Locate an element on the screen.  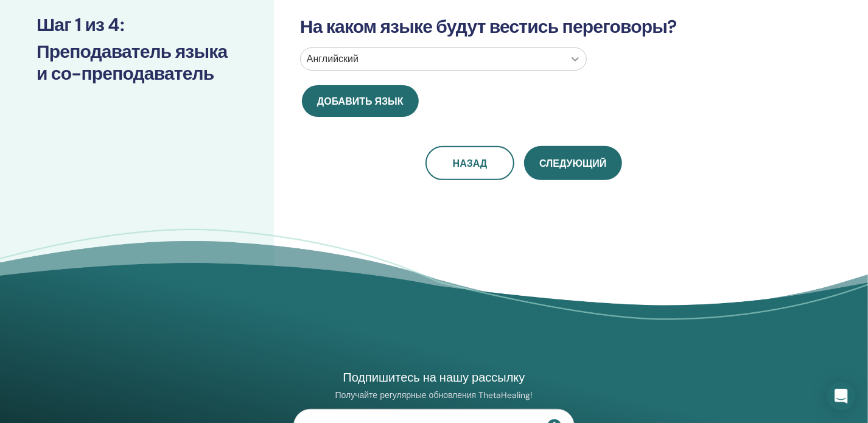
button: Добавить язык is located at coordinates (361, 101).